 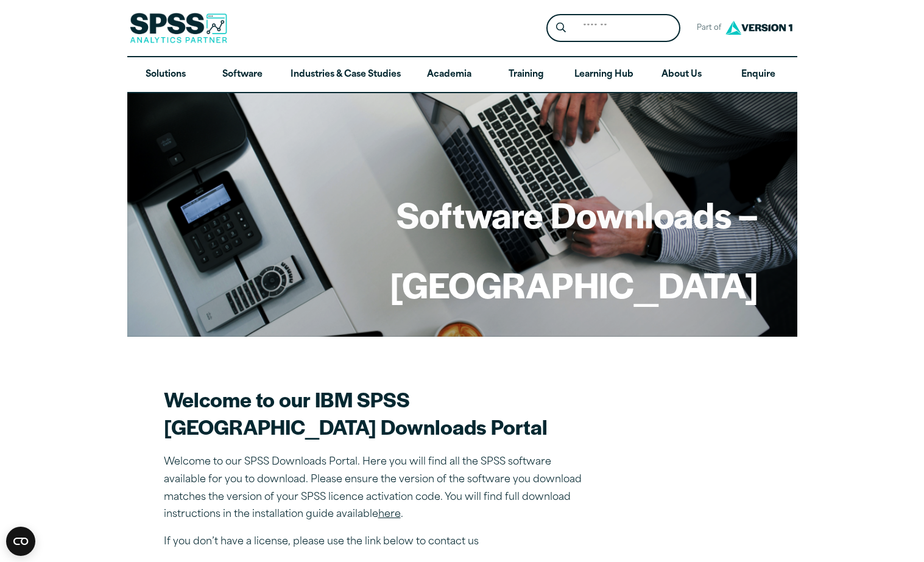 What do you see at coordinates (462, 75) in the screenshot?
I see `nav: Desktop version of site main menu` at bounding box center [462, 75].